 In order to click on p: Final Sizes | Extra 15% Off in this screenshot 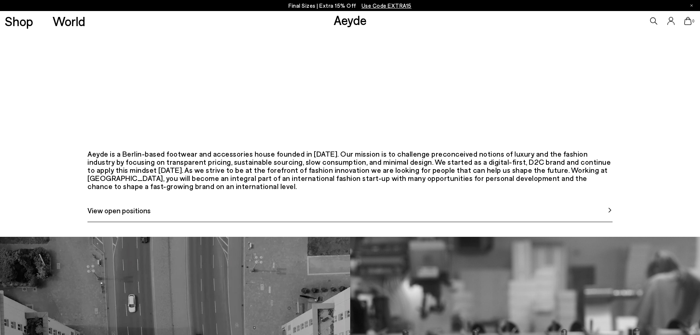, I will do `click(350, 6)`.